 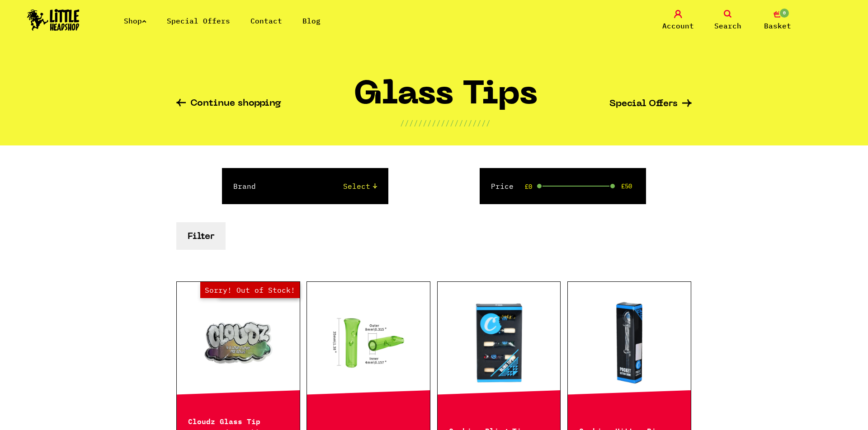 I want to click on span: £50, so click(x=626, y=186).